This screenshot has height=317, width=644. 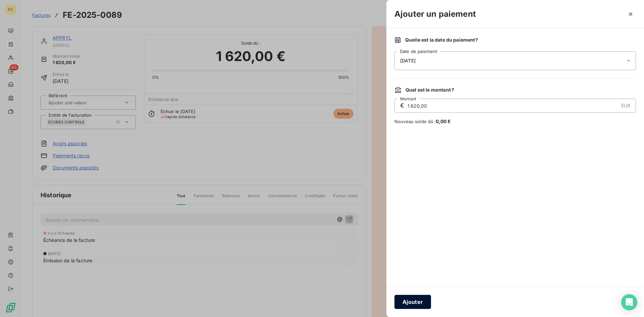 What do you see at coordinates (441, 40) in the screenshot?
I see `span: Quelle est la date du paiement ?` at bounding box center [441, 40].